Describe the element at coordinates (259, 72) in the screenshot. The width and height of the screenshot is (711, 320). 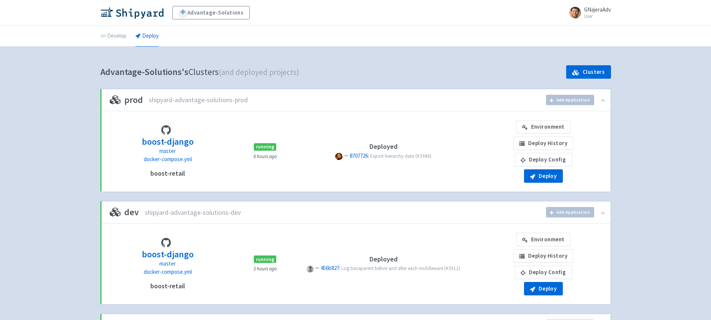
I see `span: (and deployed projects)` at that location.